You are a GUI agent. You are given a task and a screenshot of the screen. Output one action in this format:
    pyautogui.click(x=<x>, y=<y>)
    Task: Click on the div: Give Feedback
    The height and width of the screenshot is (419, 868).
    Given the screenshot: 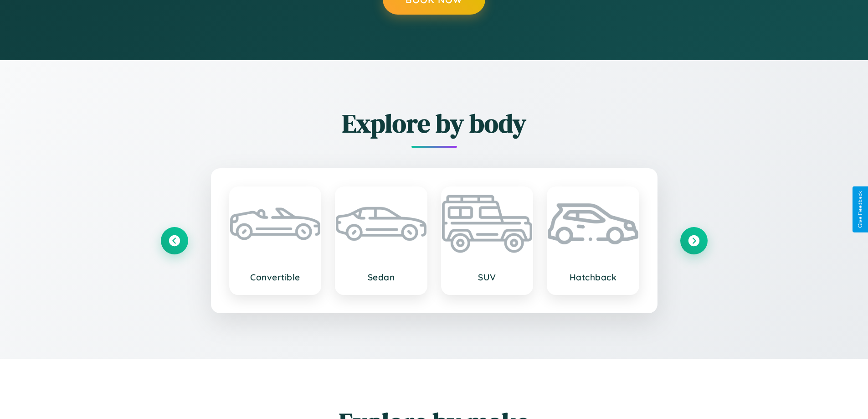 What is the action you would take?
    pyautogui.click(x=860, y=209)
    